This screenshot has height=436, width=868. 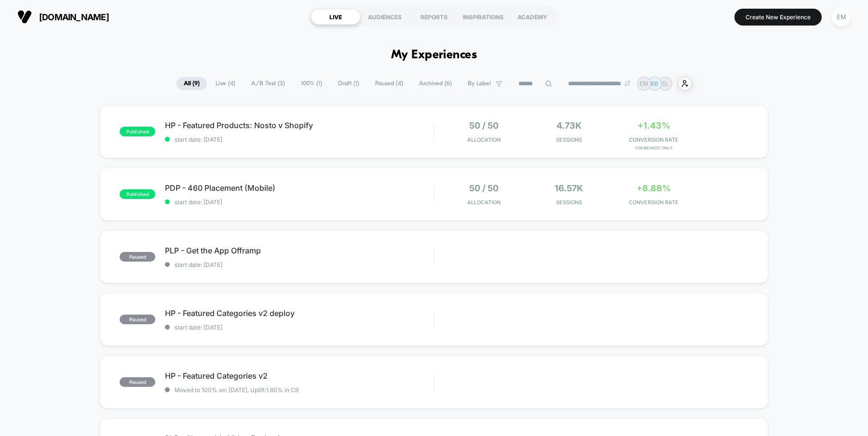 What do you see at coordinates (336, 17) in the screenshot?
I see `div: LIVE` at bounding box center [336, 17].